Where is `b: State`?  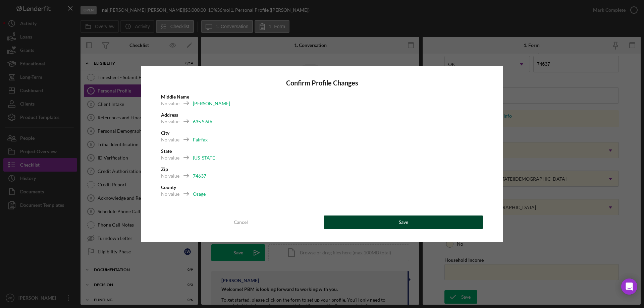
b: State is located at coordinates (166, 151).